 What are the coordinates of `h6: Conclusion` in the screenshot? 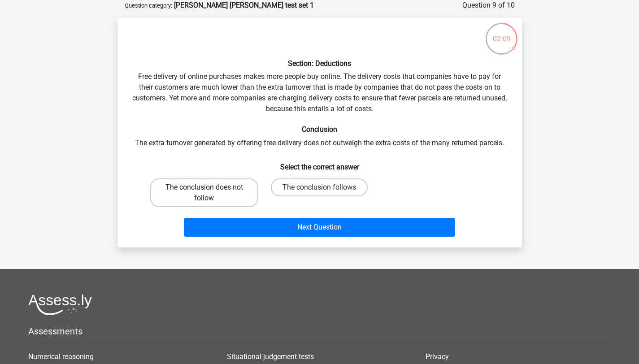 It's located at (320, 129).